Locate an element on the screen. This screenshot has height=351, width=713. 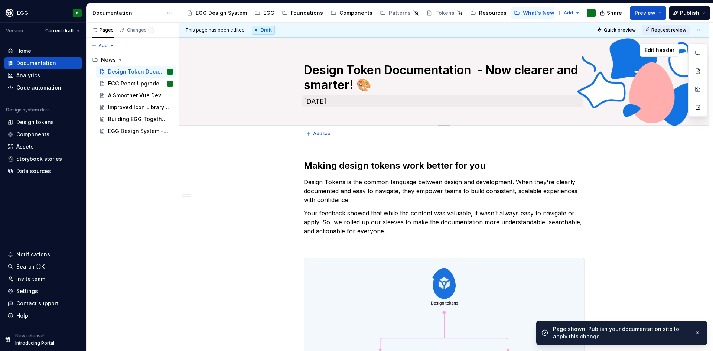
h2: Making design tokens work better for you is located at coordinates (444, 166).